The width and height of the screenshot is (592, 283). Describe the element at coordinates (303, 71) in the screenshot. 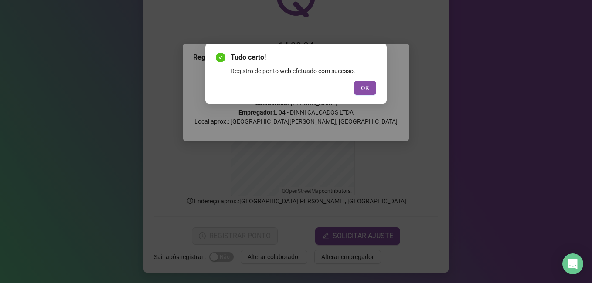

I see `div: Registro de ponto web efetuado com sucesso.` at that location.